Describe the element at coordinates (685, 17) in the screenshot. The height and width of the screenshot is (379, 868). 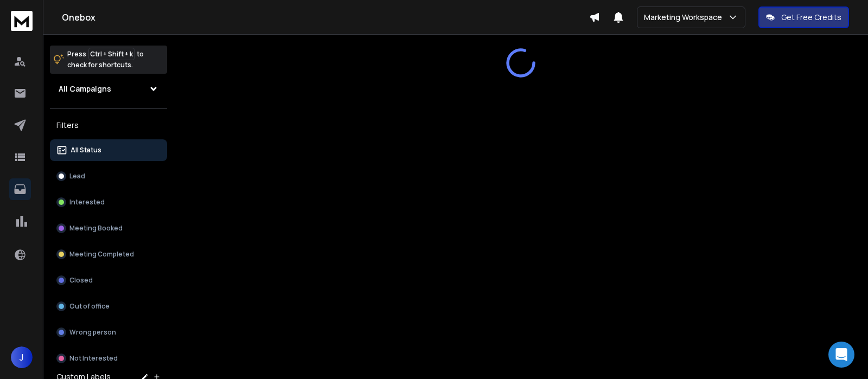
I see `p: Marketing Workspace` at that location.